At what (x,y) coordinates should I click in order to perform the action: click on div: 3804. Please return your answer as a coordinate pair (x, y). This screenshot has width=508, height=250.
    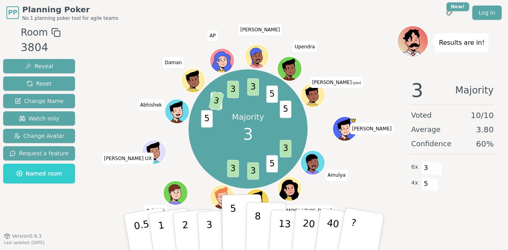
    Looking at the image, I should click on (40, 48).